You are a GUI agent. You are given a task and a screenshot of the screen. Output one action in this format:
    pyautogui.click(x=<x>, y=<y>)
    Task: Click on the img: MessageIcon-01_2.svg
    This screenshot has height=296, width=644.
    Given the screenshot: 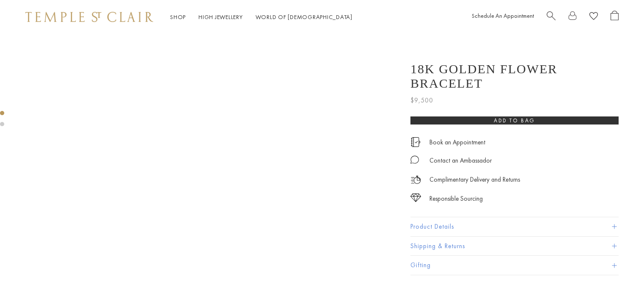 What is the action you would take?
    pyautogui.click(x=415, y=160)
    